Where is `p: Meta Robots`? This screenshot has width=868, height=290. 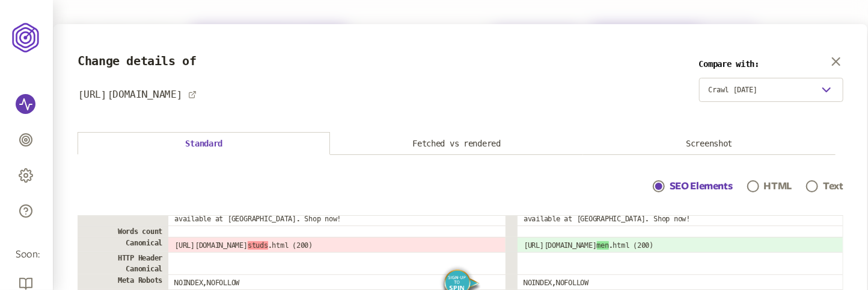
p: Meta Robots is located at coordinates (123, 281).